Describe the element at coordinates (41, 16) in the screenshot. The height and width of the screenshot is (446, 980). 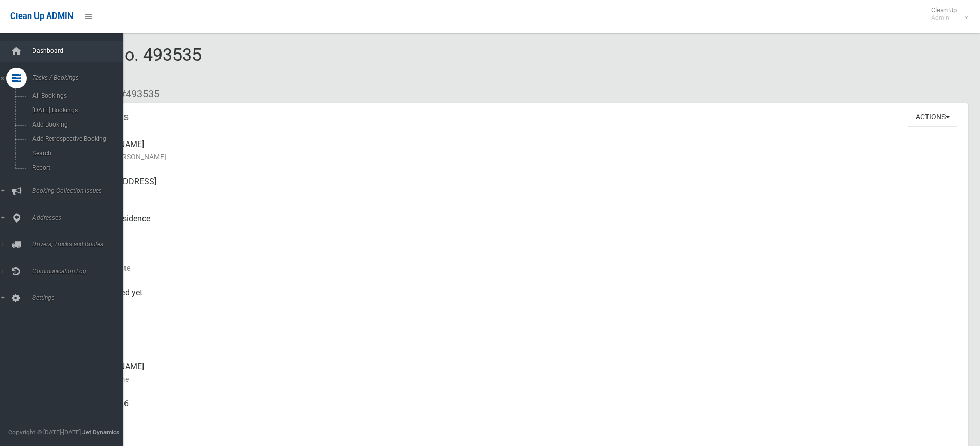
I see `span: Clean Up ADMIN` at that location.